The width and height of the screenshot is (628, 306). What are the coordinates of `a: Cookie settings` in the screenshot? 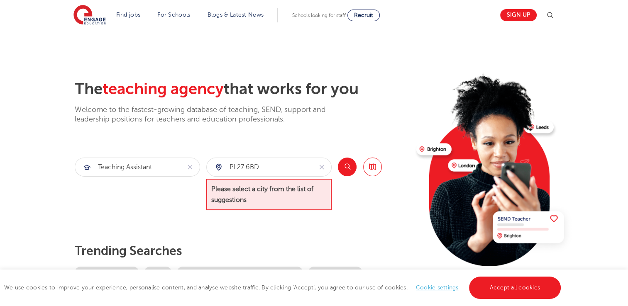 It's located at (437, 288).